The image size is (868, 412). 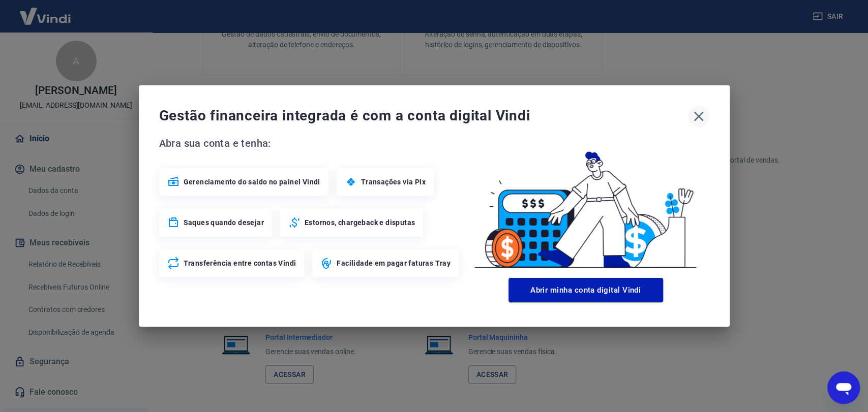 I want to click on span: Gerenciamento do saldo no painel Vindi, so click(x=252, y=182).